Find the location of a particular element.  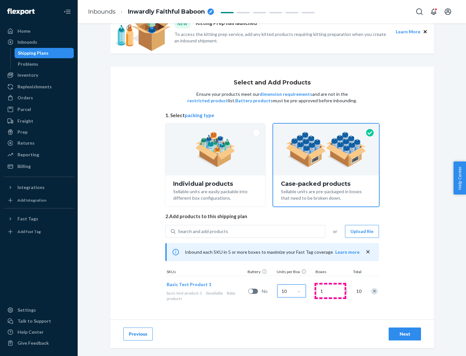

div: Sellable units are pre-packaged in boxes that need to be broken down. is located at coordinates (326, 194).